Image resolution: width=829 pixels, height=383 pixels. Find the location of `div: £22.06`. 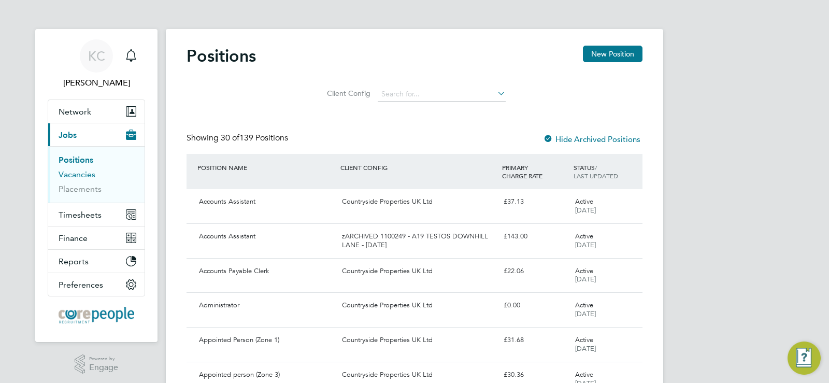

div: £22.06 is located at coordinates (535, 271).